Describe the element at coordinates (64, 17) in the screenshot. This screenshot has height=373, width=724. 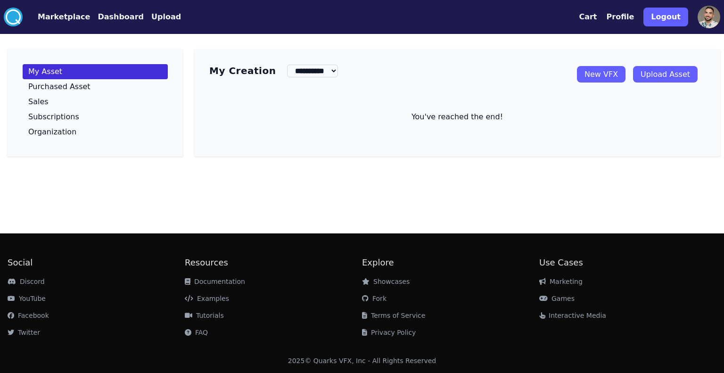
I see `button: Marketplace` at that location.